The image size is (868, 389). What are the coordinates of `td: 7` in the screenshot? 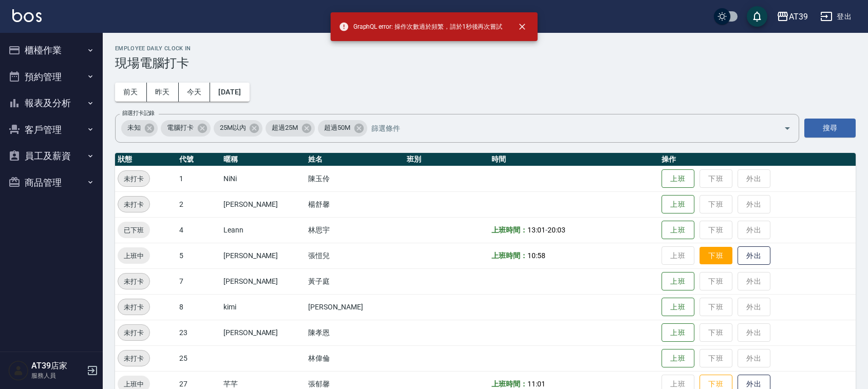 It's located at (198, 281).